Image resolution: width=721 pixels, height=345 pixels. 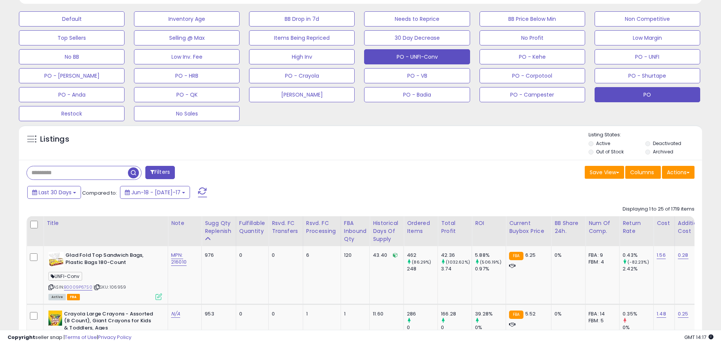 I want to click on button: PO - VB, so click(x=417, y=76).